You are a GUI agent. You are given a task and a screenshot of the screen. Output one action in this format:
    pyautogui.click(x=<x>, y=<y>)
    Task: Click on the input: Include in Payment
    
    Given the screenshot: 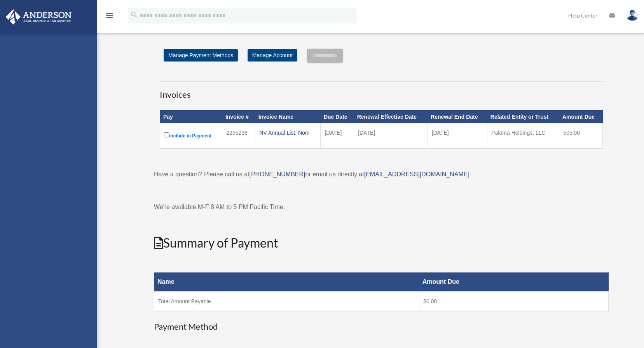 What is the action you would take?
    pyautogui.click(x=166, y=135)
    